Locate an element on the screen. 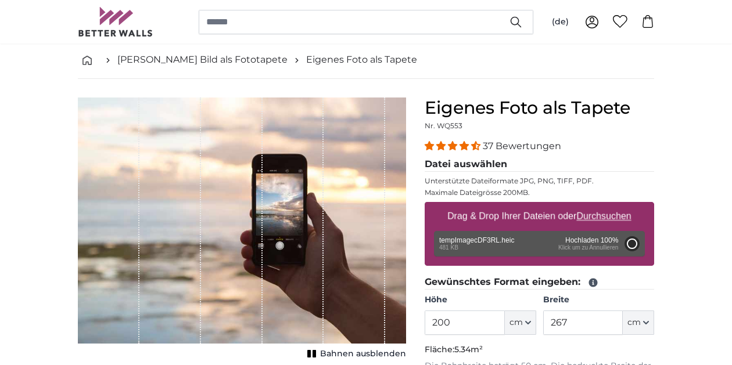 The image size is (732, 365). nav: breadcrumbs is located at coordinates (366, 60).